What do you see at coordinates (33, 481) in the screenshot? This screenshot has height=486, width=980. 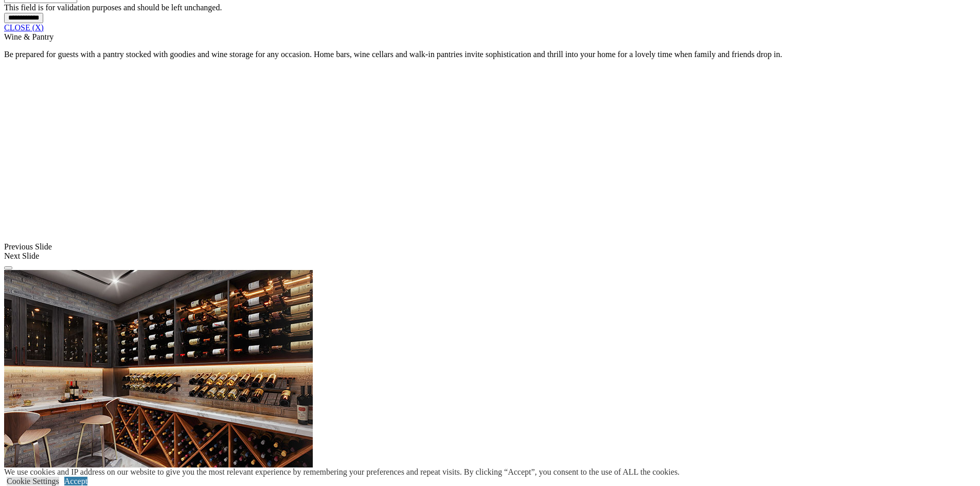 I see `a: Cookie Settings` at bounding box center [33, 481].